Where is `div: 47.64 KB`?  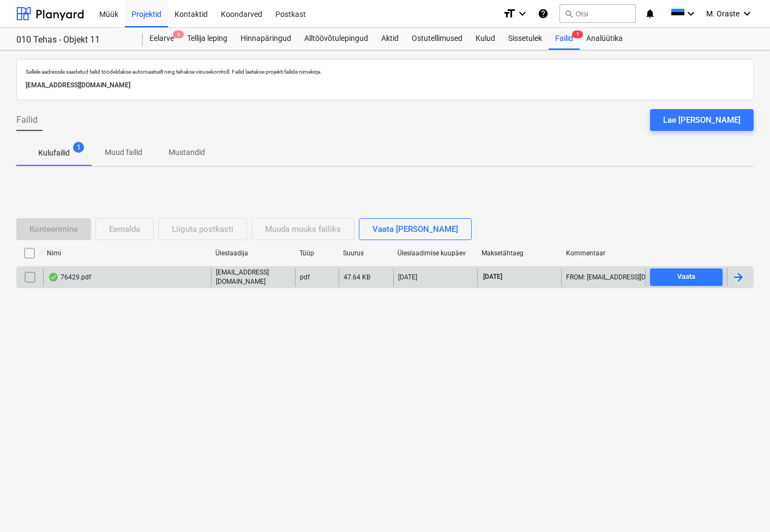 div: 47.64 KB is located at coordinates (357, 277).